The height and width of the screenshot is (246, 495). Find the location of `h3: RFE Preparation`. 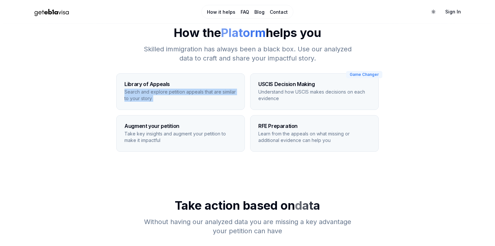

h3: RFE Preparation is located at coordinates (314, 126).